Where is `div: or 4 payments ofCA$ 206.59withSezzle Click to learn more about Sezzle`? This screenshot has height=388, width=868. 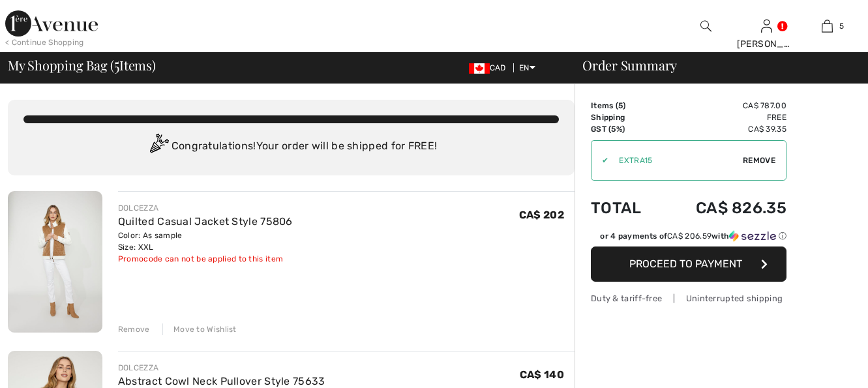 div: or 4 payments ofCA$ 206.59withSezzle Click to learn more about Sezzle is located at coordinates (689, 239).